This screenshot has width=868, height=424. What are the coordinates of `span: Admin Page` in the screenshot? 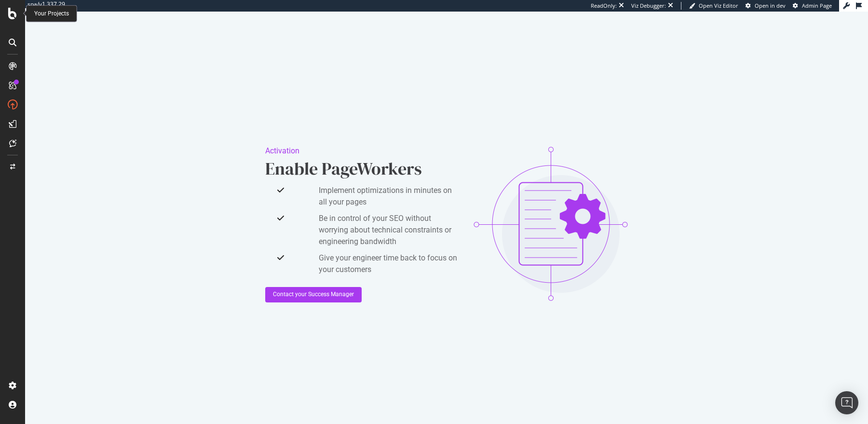 It's located at (817, 5).